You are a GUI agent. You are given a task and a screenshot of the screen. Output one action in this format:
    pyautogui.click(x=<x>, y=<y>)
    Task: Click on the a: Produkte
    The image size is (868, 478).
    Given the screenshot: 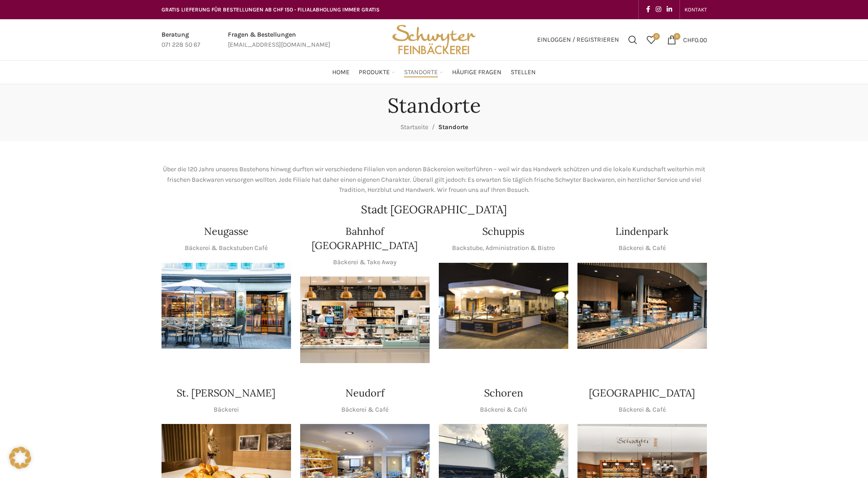 What is the action you would take?
    pyautogui.click(x=377, y=72)
    